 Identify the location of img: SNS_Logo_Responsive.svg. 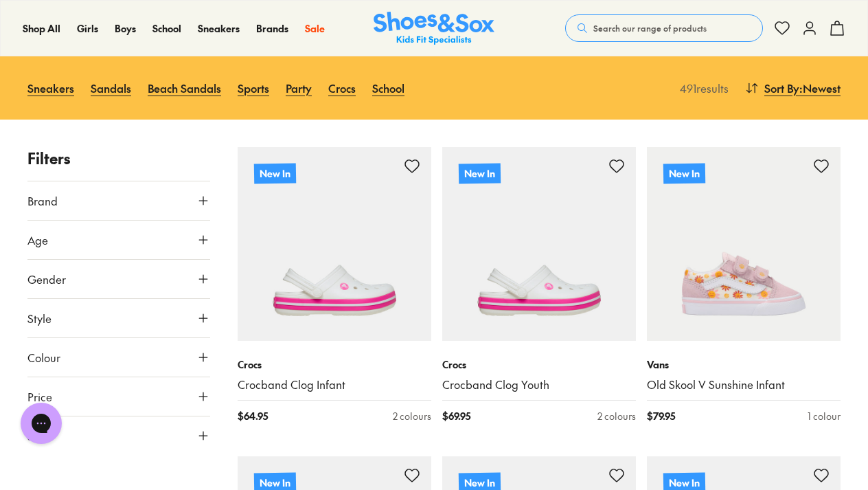
(434, 28).